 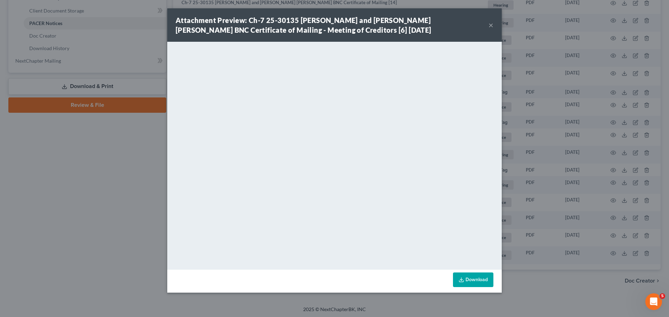 What do you see at coordinates (473, 280) in the screenshot?
I see `a: Download` at bounding box center [473, 280].